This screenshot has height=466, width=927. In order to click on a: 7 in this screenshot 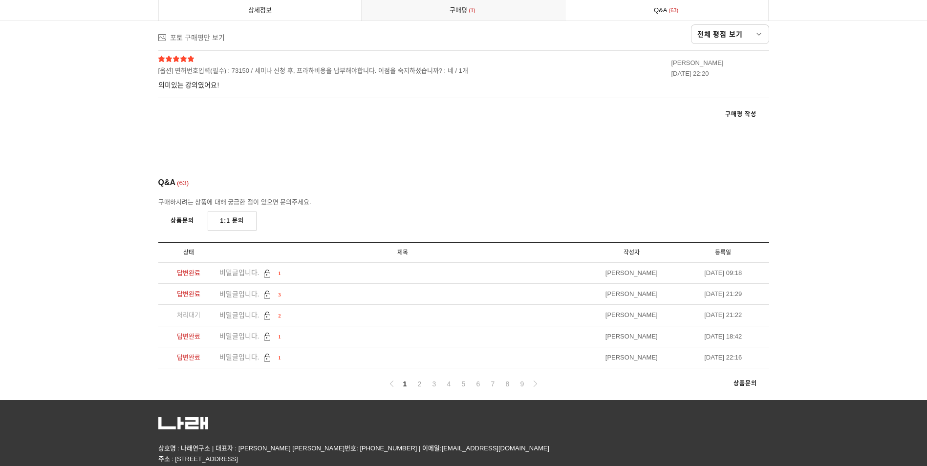, I will do `click(493, 384)`.